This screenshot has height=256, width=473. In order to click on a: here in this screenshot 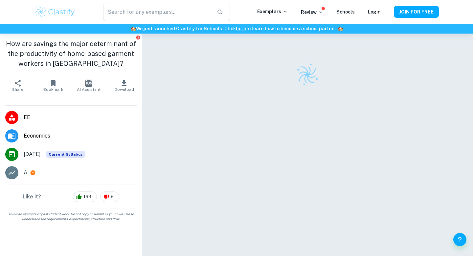, I will do `click(241, 29)`.